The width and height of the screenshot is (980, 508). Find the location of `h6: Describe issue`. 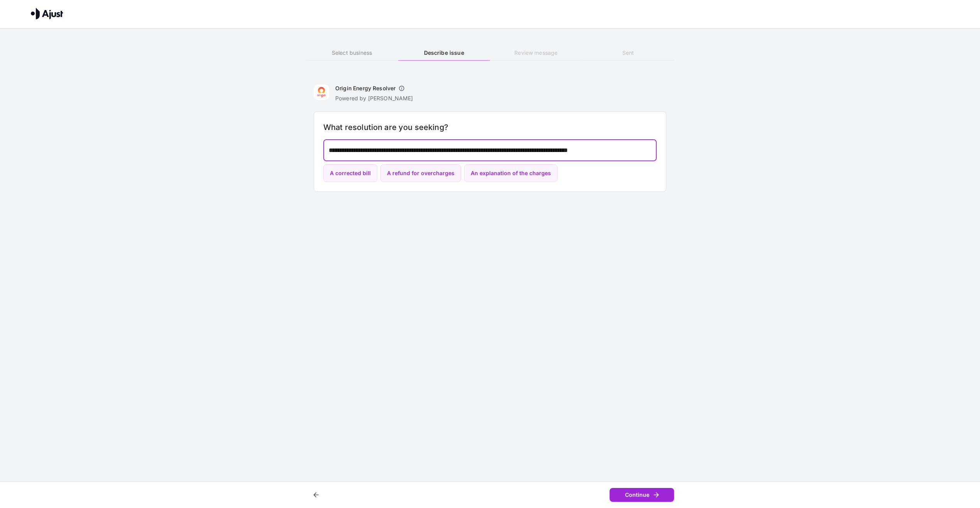

h6: Describe issue is located at coordinates (444, 53).